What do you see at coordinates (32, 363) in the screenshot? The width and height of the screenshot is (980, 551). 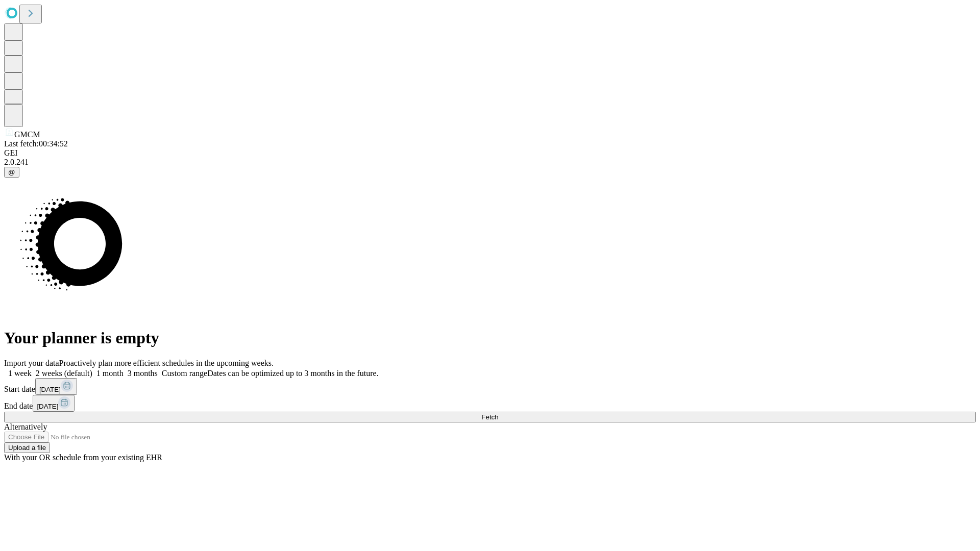 I see `span: Import your data` at bounding box center [32, 363].